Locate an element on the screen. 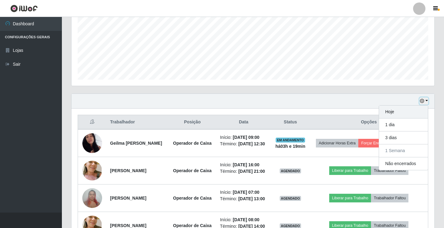 Image resolution: width=444 pixels, height=228 pixels. button: Não encerrados is located at coordinates (403, 164).